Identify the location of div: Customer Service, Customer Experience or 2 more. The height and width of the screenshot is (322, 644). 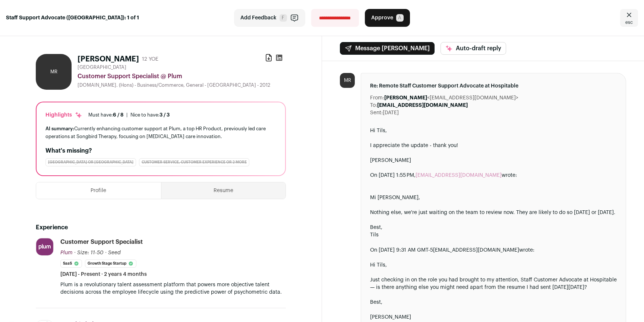
(194, 162).